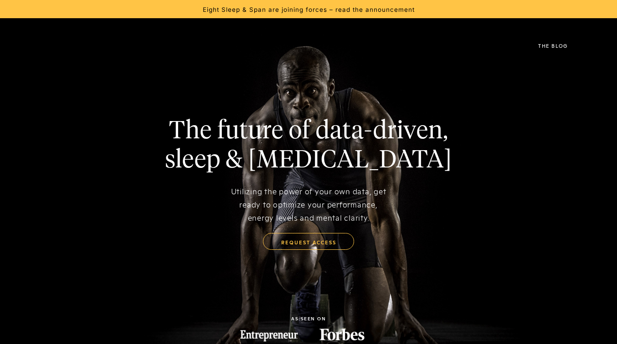 The image size is (617, 344). Describe the element at coordinates (553, 46) in the screenshot. I see `a: The Blog` at that location.